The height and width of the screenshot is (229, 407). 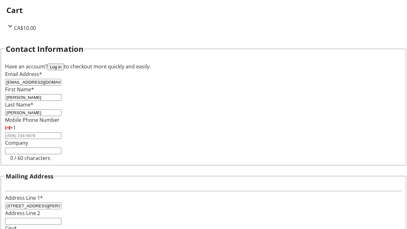 What do you see at coordinates (30, 158) in the screenshot?
I see `tr-character-limit: 0 / 60 characters` at bounding box center [30, 158].